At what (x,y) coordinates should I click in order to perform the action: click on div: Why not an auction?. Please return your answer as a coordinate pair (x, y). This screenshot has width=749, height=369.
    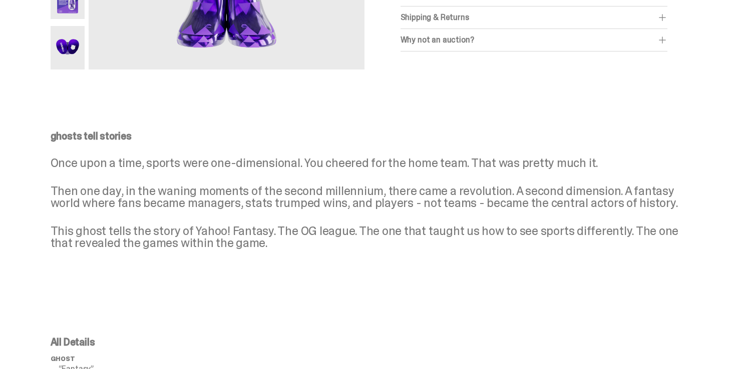
    Looking at the image, I should click on (534, 40).